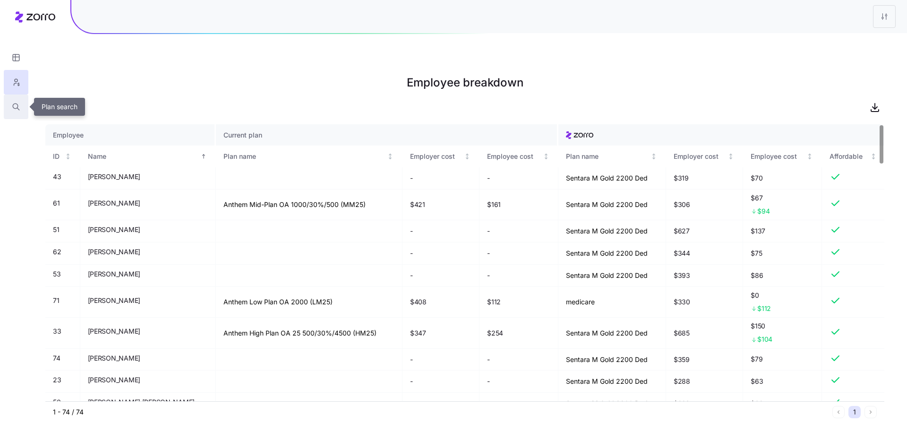 The width and height of the screenshot is (907, 431). Describe the element at coordinates (681, 178) in the screenshot. I see `span: $319` at that location.